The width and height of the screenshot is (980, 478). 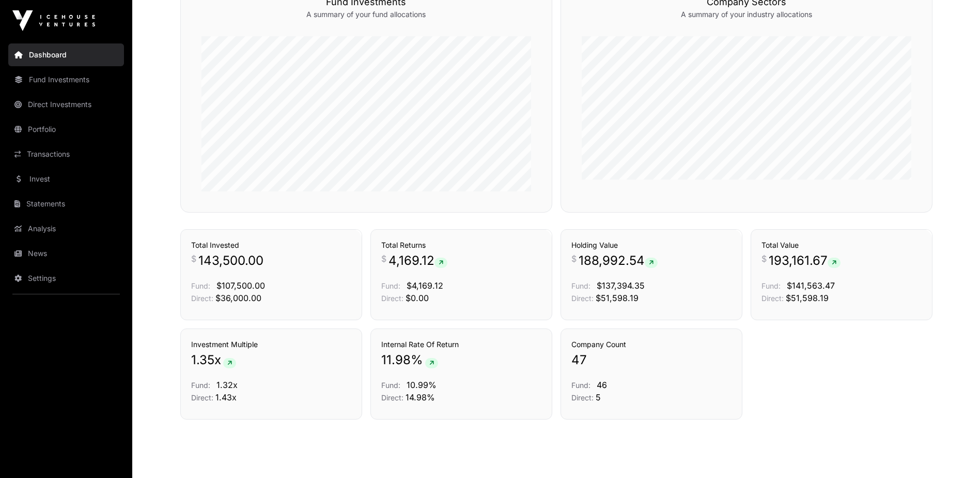 I want to click on a: Fund Investments, so click(x=66, y=80).